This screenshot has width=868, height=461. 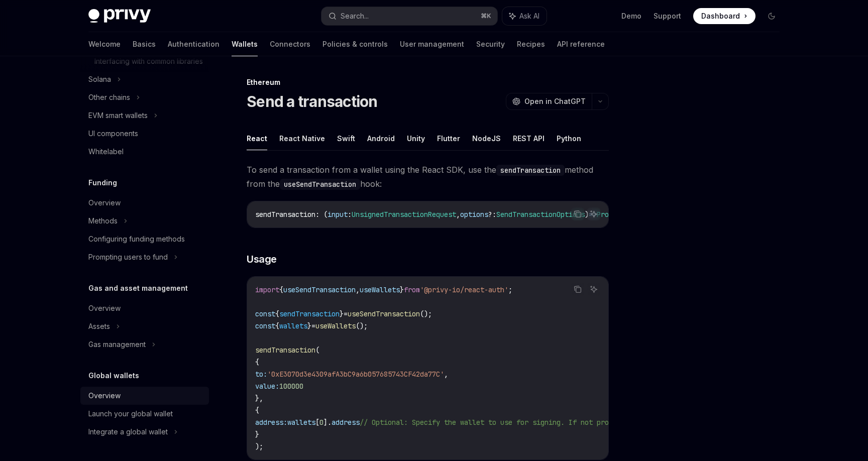 What do you see at coordinates (128, 432) in the screenshot?
I see `div: Integrate a global wallet` at bounding box center [128, 432].